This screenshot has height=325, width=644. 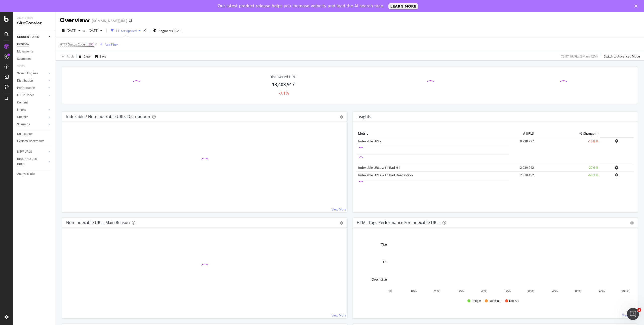 I want to click on div: HTML Tags Performance for Indexable URLs, so click(x=398, y=223).